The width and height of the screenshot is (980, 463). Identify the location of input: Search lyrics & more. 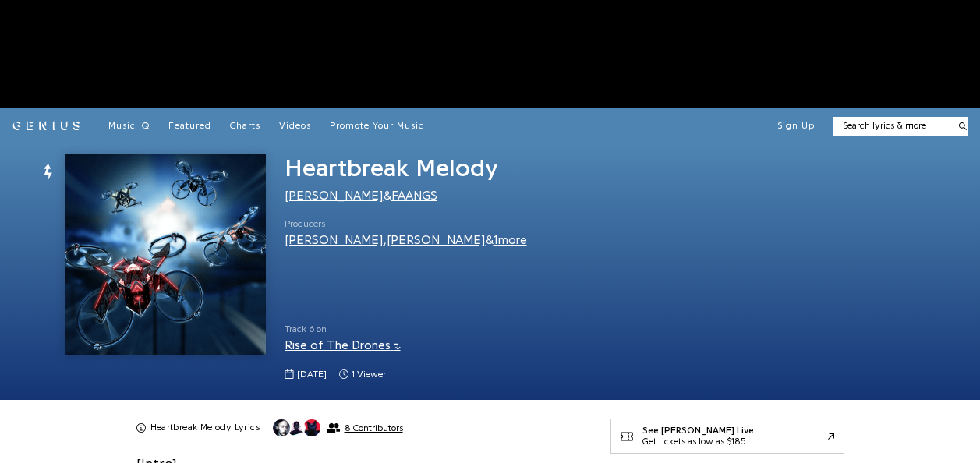
(891, 126).